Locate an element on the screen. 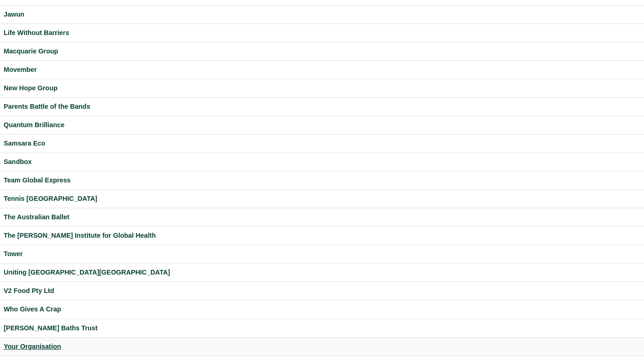 The height and width of the screenshot is (363, 644). a: Your Organisation is located at coordinates (322, 346).